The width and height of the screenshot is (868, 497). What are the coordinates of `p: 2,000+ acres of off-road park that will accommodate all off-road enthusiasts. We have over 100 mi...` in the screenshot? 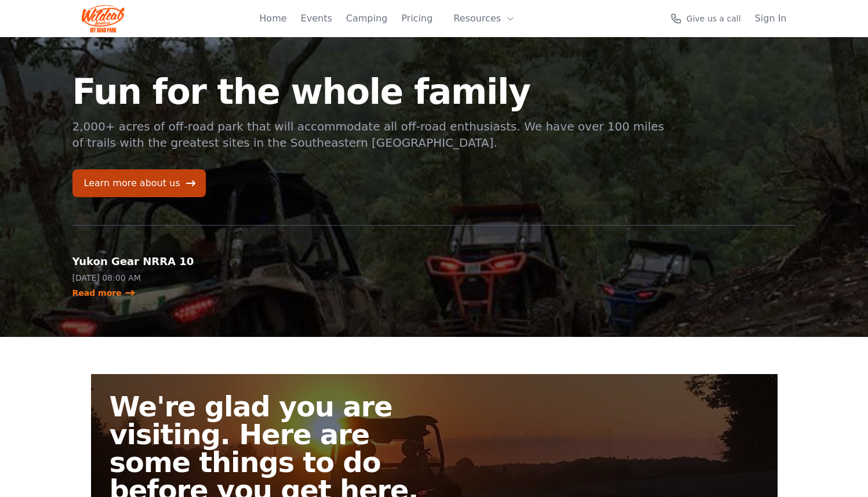 It's located at (370, 134).